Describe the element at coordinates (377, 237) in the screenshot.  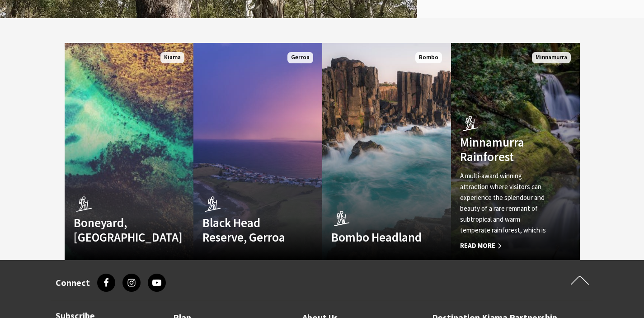
I see `h4: Bombo Headland` at that location.